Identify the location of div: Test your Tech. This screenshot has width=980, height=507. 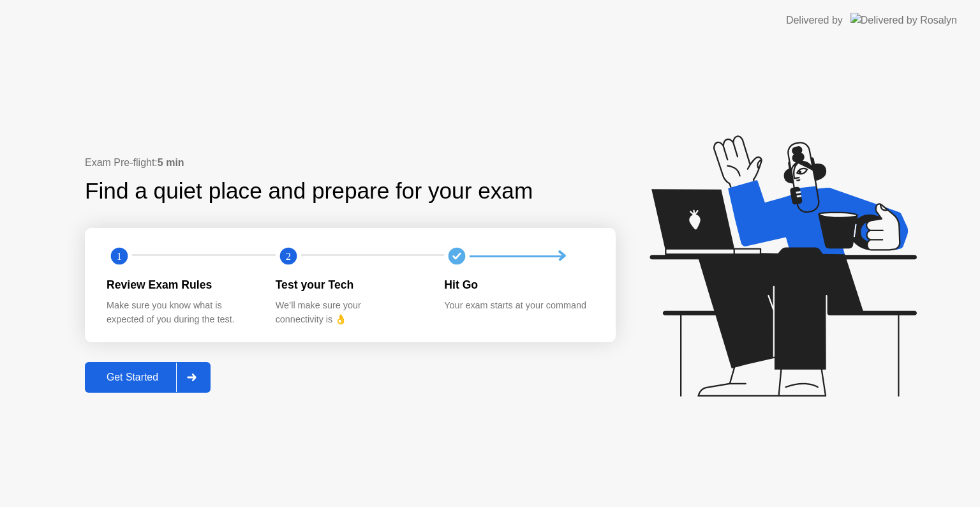
(350, 285).